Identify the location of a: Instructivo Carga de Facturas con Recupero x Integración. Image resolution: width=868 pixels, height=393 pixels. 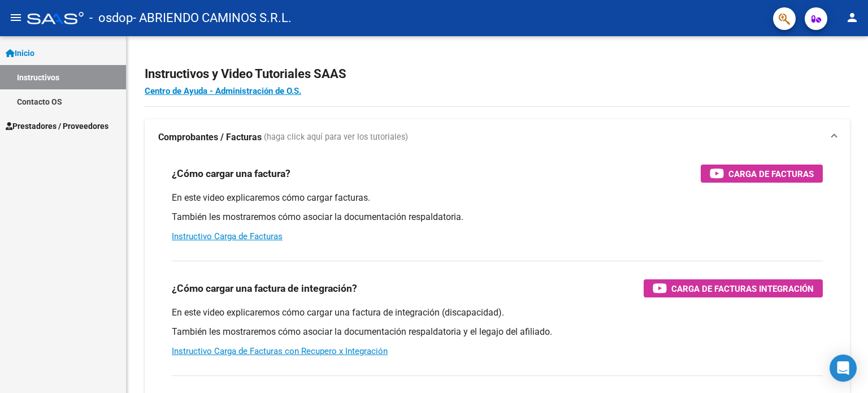
(280, 351).